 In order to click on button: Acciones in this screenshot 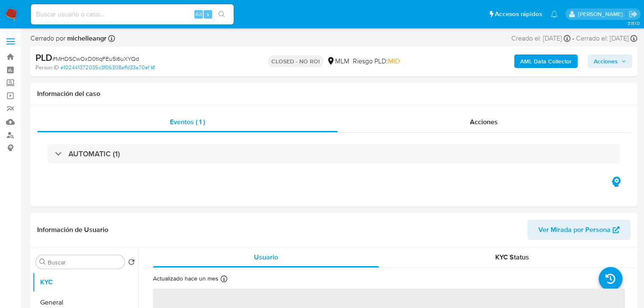, I will do `click(610, 61)`.